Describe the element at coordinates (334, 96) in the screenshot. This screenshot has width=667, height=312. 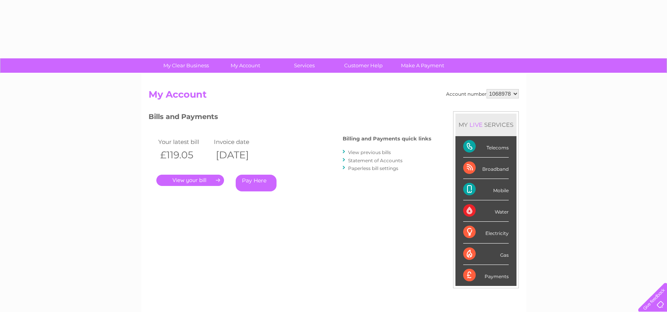
I see `h2: My Account` at that location.